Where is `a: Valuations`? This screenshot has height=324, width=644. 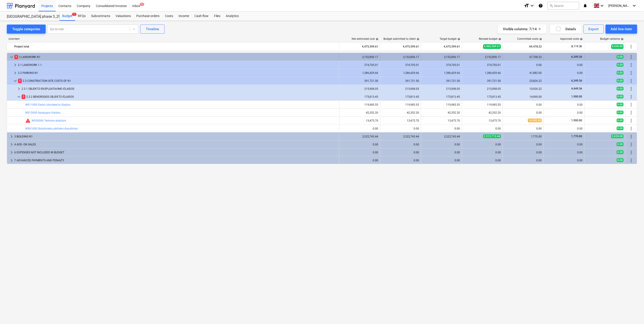
a: Valuations is located at coordinates (123, 16).